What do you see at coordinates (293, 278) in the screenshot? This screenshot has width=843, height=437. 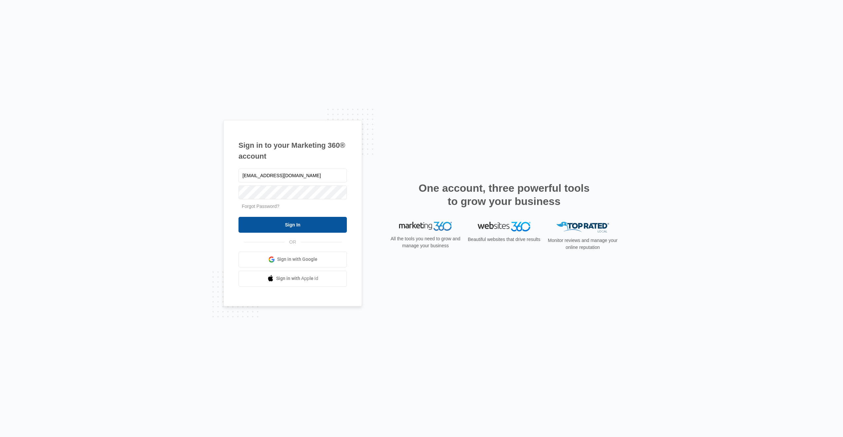 I see `a: Sign in with Apple Id` at bounding box center [293, 278].